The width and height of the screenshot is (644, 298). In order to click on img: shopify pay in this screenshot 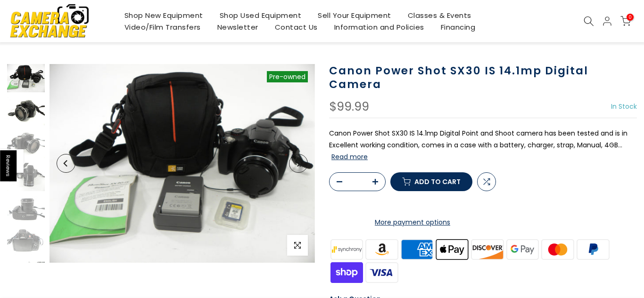, I will do `click(347, 272)`.